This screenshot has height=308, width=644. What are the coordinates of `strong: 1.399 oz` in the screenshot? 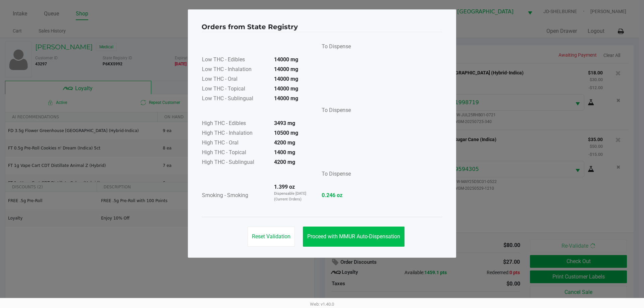 It's located at (284, 187).